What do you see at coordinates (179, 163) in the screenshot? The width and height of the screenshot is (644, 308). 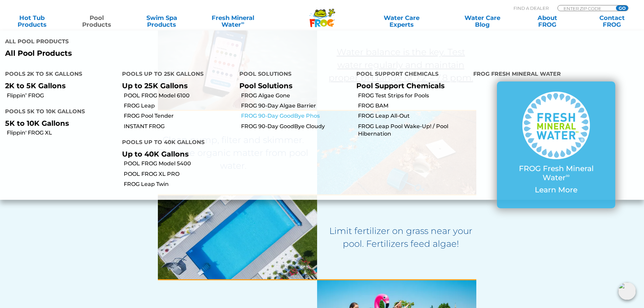 I see `a: POOL FROG Model 5400` at bounding box center [179, 163].